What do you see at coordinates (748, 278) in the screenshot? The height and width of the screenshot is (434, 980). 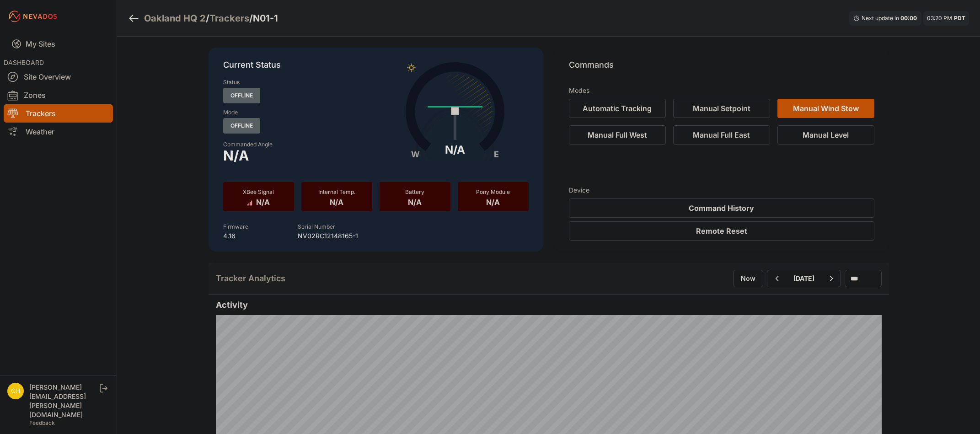 I see `button: Now` at bounding box center [748, 278].